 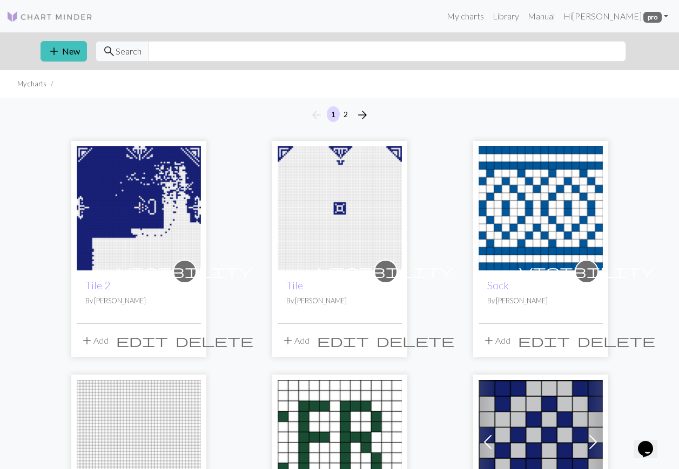 I want to click on button: 1, so click(x=333, y=114).